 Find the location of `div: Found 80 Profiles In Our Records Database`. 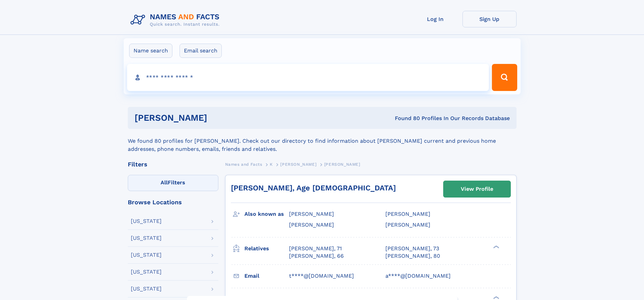

div: Found 80 Profiles In Our Records Database is located at coordinates (405, 118).